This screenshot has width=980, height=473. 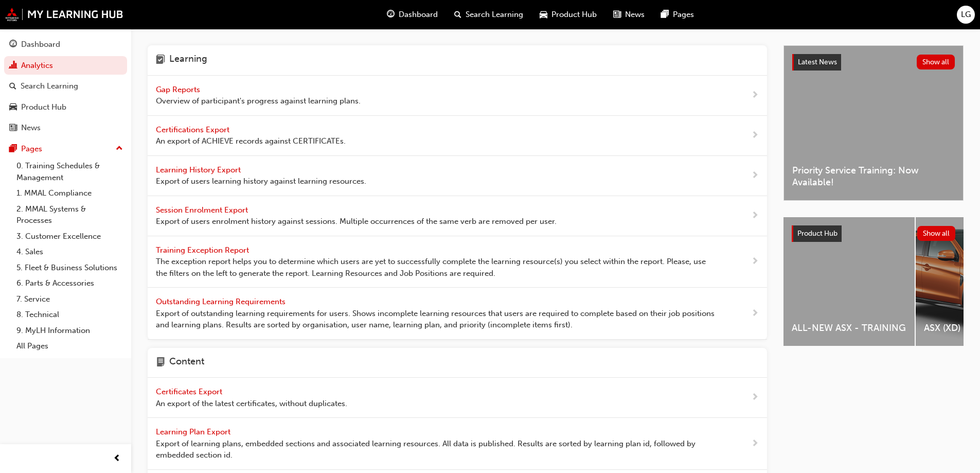 What do you see at coordinates (203, 250) in the screenshot?
I see `span: Training Exception Report` at bounding box center [203, 250].